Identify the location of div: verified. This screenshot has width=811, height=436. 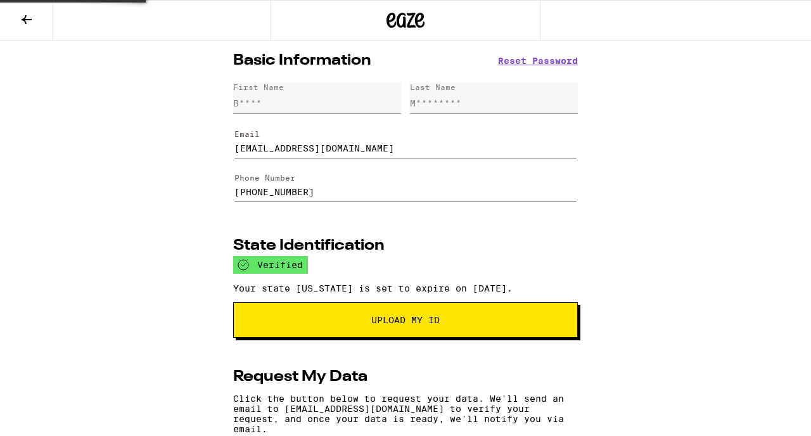
(271, 265).